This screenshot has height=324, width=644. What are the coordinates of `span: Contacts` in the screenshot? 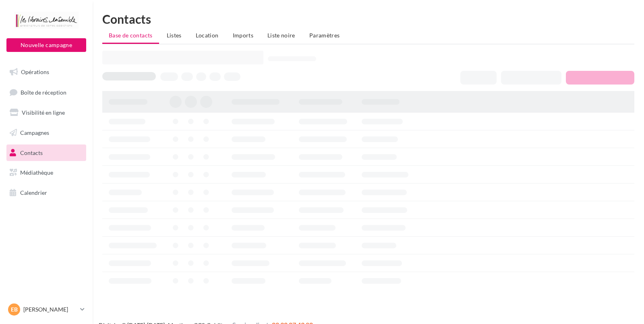 It's located at (31, 152).